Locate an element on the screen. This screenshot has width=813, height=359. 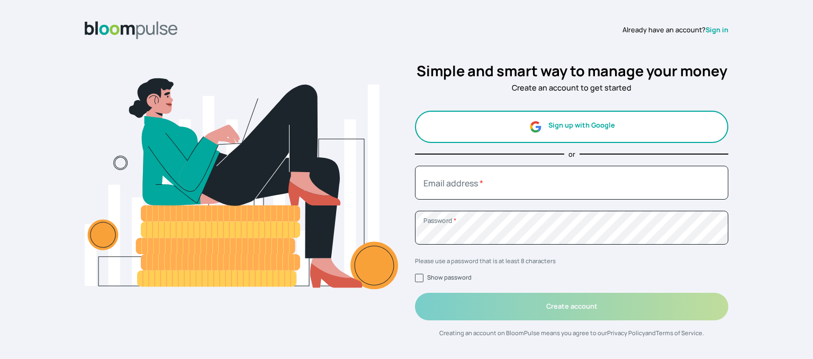
span: Please use a password that is at least 8 characters is located at coordinates (485, 260).